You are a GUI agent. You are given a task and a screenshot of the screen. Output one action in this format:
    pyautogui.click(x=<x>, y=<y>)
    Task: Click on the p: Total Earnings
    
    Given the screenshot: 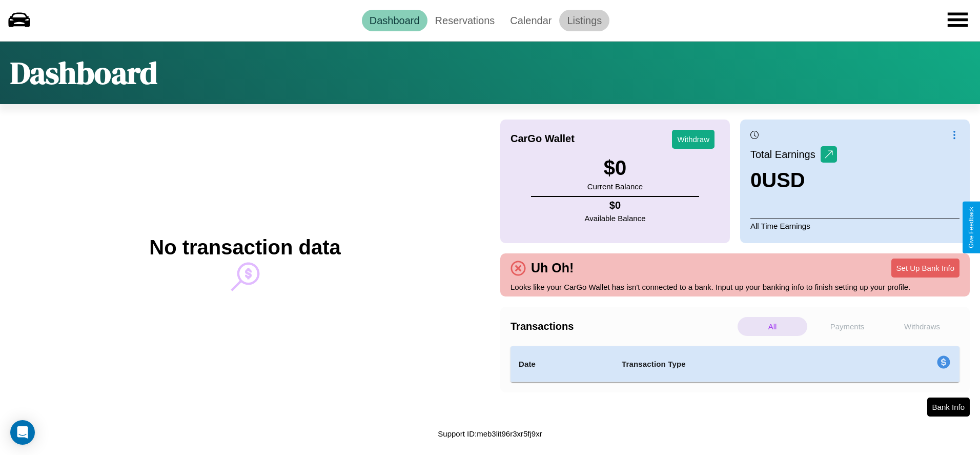 What is the action you would take?
    pyautogui.click(x=785, y=154)
    